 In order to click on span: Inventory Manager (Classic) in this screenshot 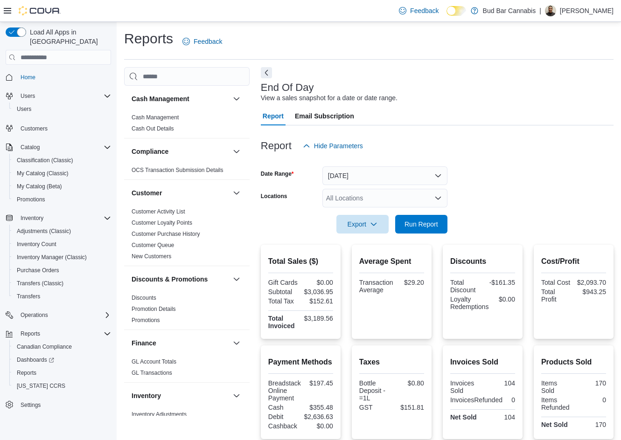, I will do `click(52, 257)`.